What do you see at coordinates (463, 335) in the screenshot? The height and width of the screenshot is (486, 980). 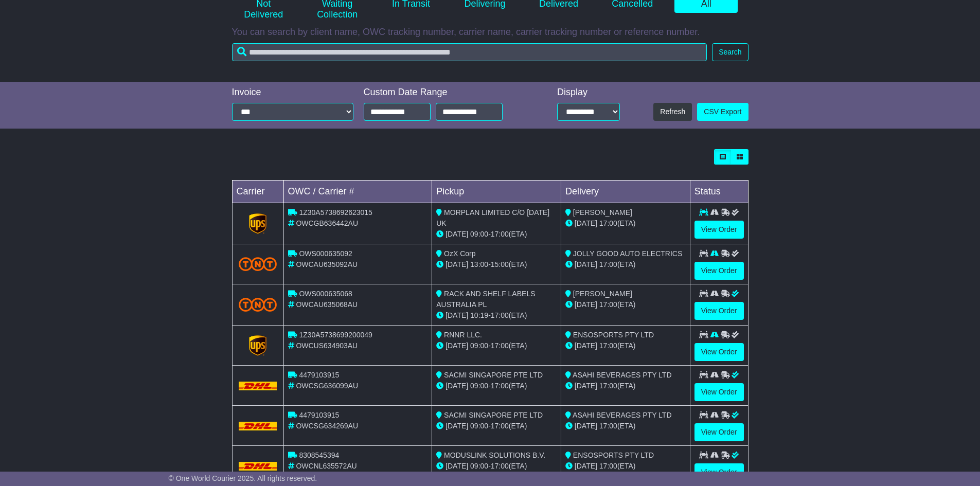 I see `span: RNNR LLC.` at bounding box center [463, 335].